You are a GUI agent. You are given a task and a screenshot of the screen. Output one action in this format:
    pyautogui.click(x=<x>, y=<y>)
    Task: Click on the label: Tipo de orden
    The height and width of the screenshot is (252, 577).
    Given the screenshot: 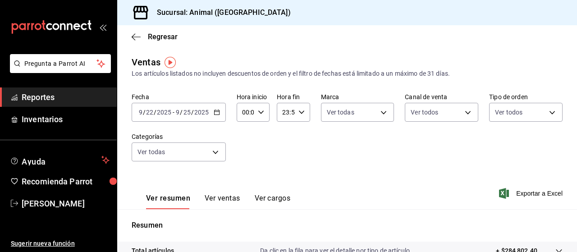 What is the action you would take?
    pyautogui.click(x=526, y=97)
    